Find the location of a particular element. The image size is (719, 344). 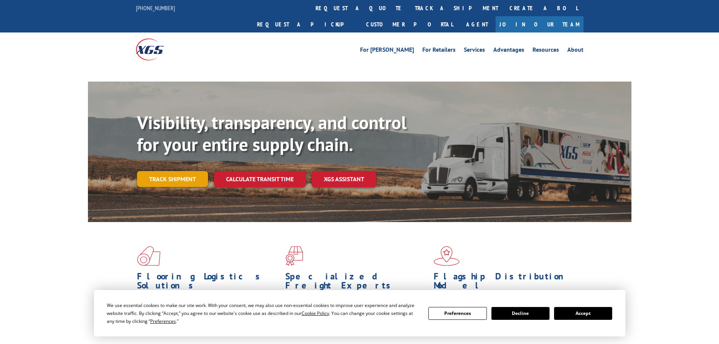

h1: Flagship Distribution Model is located at coordinates (505, 283).